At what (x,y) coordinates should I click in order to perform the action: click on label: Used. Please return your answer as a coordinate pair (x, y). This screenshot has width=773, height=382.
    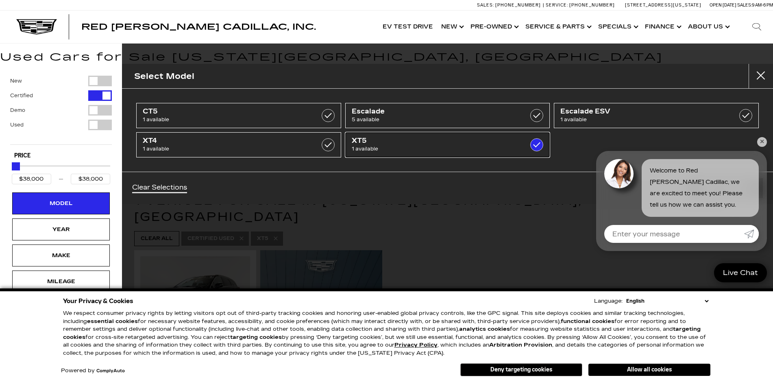
    Looking at the image, I should click on (17, 125).